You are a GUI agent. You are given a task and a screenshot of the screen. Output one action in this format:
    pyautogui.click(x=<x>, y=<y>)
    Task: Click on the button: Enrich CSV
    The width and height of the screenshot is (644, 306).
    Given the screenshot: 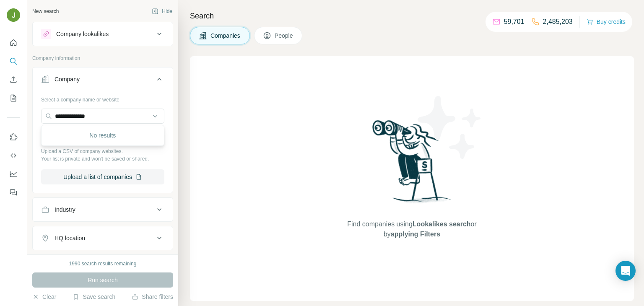 What is the action you would take?
    pyautogui.click(x=14, y=79)
    